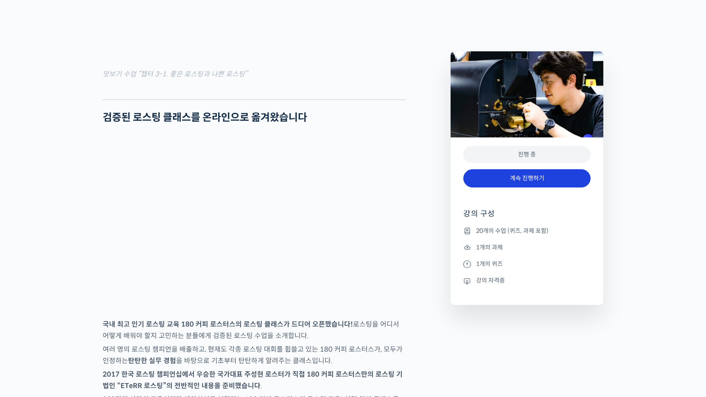  Describe the element at coordinates (83, 286) in the screenshot. I see `span: 대화` at that location.